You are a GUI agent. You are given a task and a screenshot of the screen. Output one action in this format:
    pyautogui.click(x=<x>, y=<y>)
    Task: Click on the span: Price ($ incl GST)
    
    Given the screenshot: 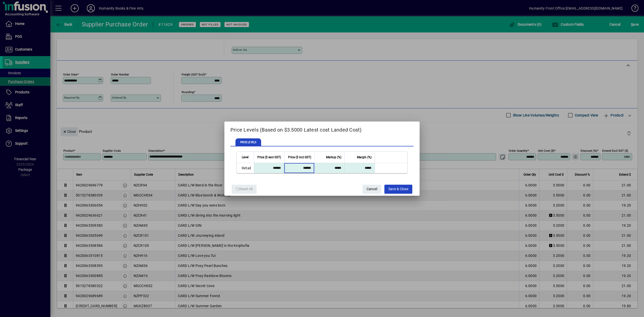 What is the action you would take?
    pyautogui.click(x=300, y=158)
    